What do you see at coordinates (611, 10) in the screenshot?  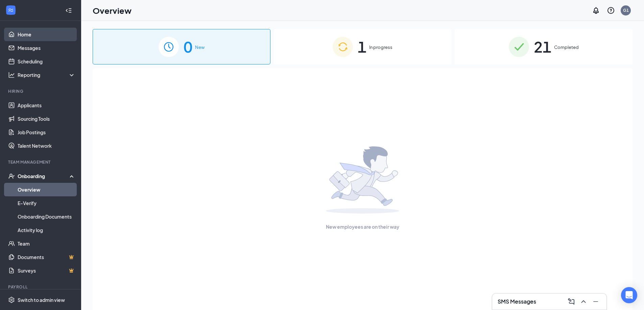 I see `svg: QuestionInfo` at bounding box center [611, 10].